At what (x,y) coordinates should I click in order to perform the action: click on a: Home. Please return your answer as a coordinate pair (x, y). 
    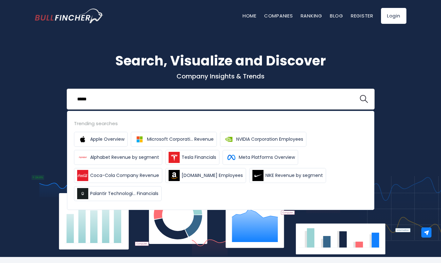
    Looking at the image, I should click on (250, 16).